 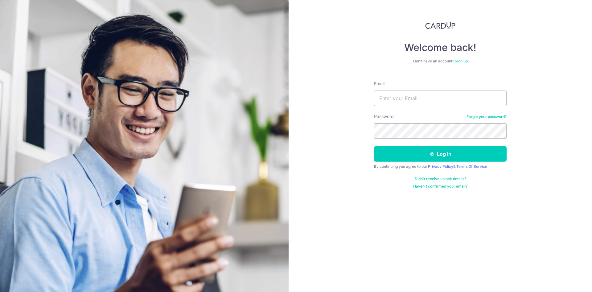 What do you see at coordinates (441, 61) in the screenshot?
I see `div: Don’t have an account?` at bounding box center [441, 61].